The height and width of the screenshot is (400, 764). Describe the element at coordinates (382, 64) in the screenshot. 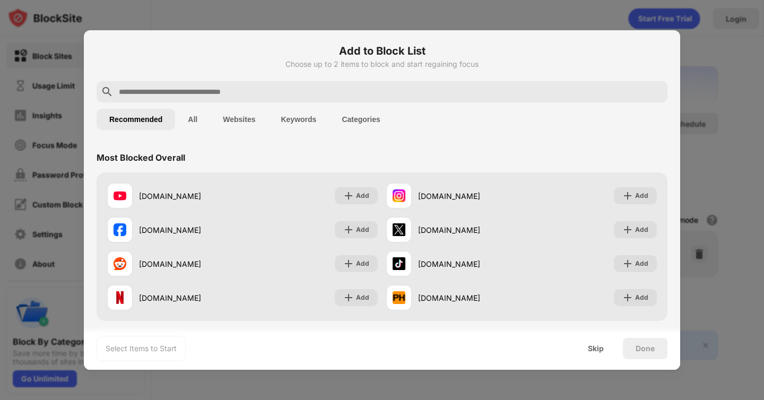

I see `div: Choose up to 2 items to block and start regaining focus` at that location.